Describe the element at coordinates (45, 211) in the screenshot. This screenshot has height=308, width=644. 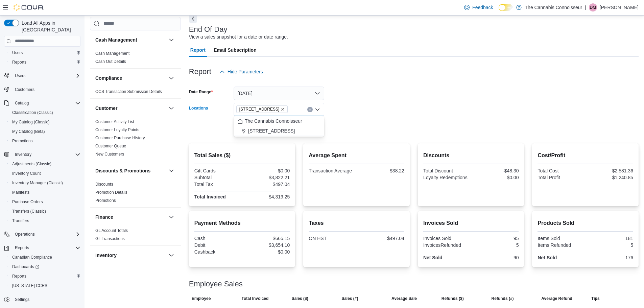
I see `button: Transfers (Classic)` at that location.